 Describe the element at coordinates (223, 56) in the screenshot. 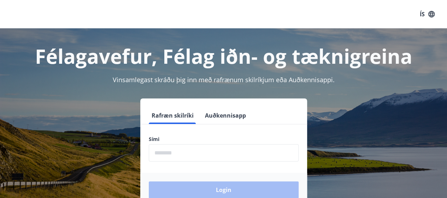

I see `h1: Félagavefur, Félag iðn- og tæknigreina` at that location.